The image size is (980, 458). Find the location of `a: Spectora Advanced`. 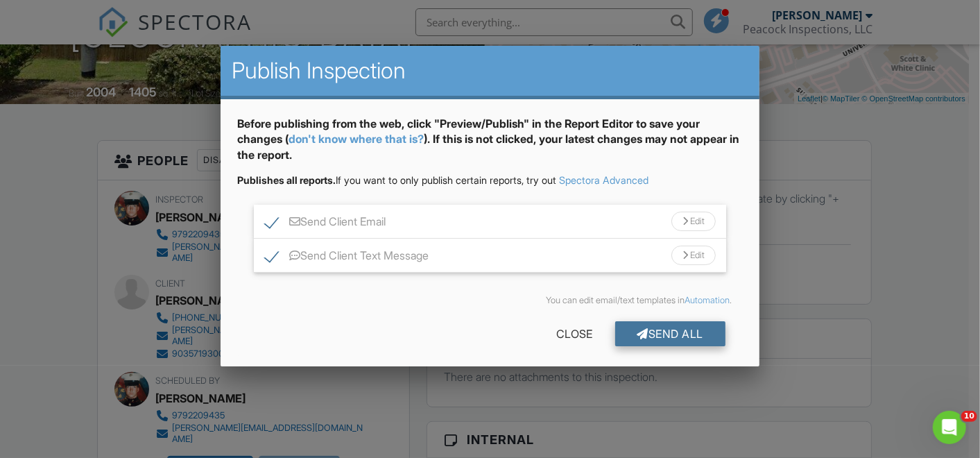

a: Spectora Advanced is located at coordinates (604, 180).